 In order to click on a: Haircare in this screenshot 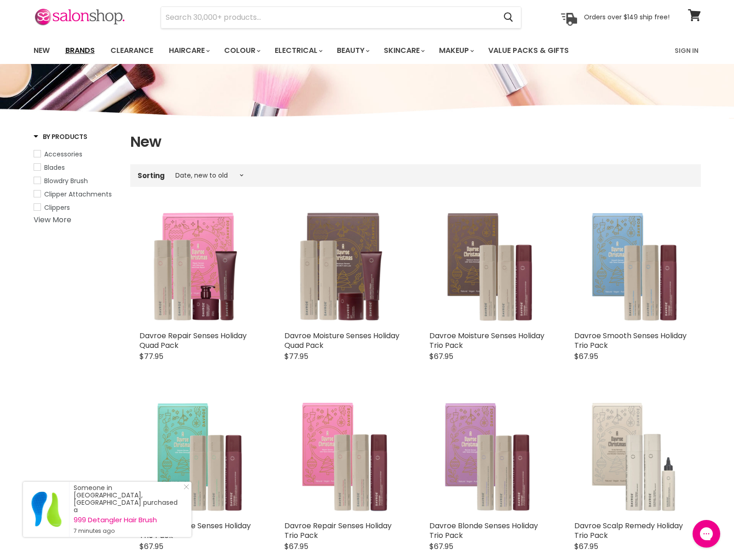, I will do `click(189, 51)`.